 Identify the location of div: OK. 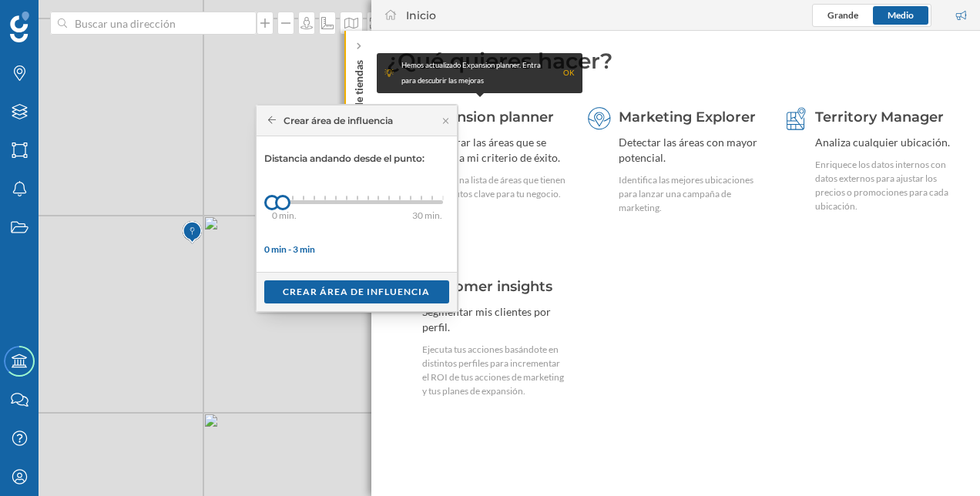
(569, 73).